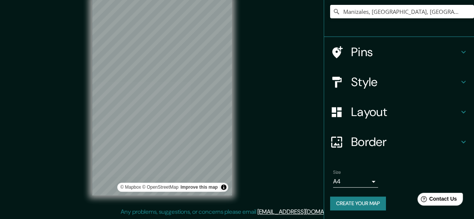 This screenshot has width=474, height=219. I want to click on div: Border, so click(399, 142).